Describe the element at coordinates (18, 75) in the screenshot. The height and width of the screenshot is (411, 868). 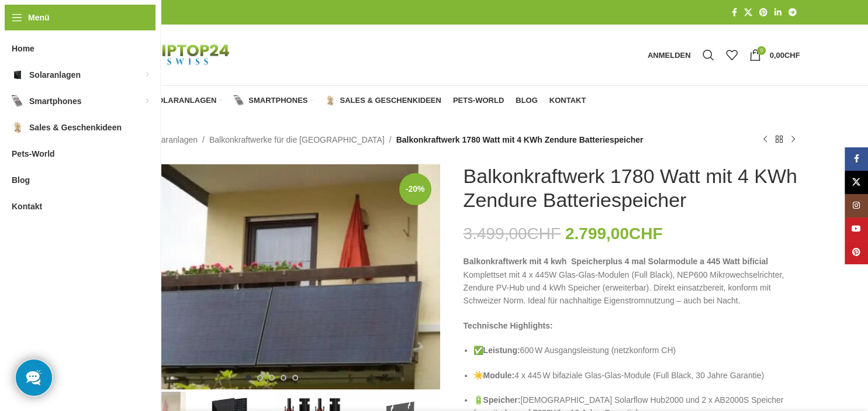
I see `img: Solaranlagen` at that location.